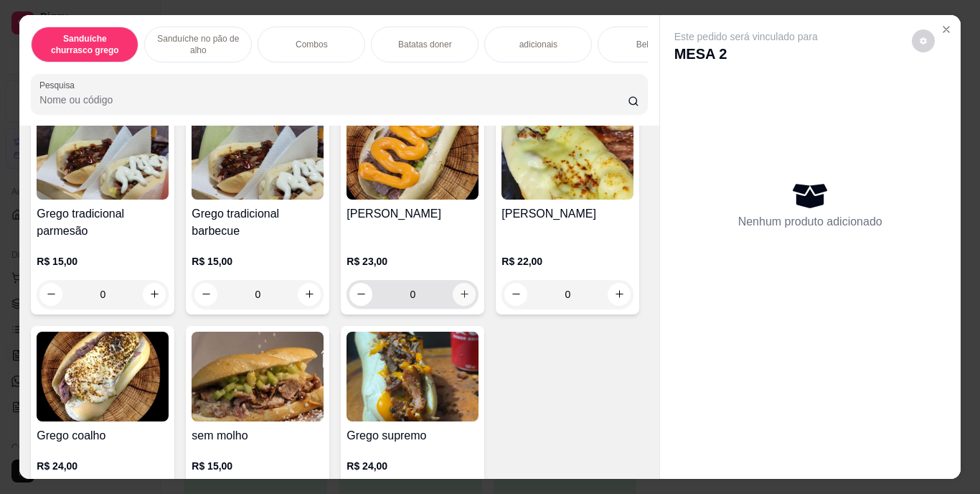 The image size is (980, 494). What do you see at coordinates (947, 29) in the screenshot?
I see `button: Close` at bounding box center [947, 29].